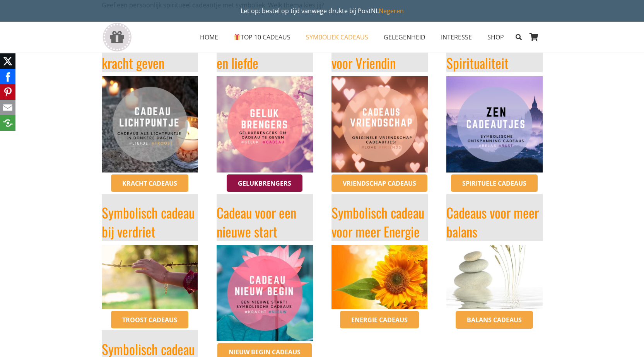  I want to click on span: Gelukbrengers, so click(264, 184).